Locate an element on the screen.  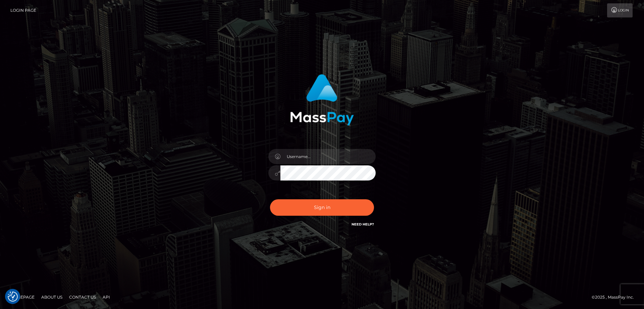
a: Login is located at coordinates (620, 11).